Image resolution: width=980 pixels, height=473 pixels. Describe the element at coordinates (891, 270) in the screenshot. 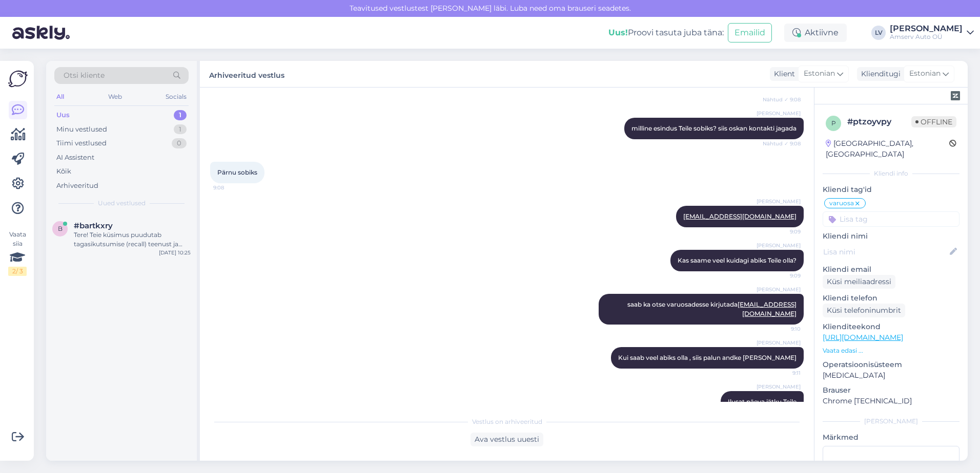

I see `p: Kliendi email` at that location.